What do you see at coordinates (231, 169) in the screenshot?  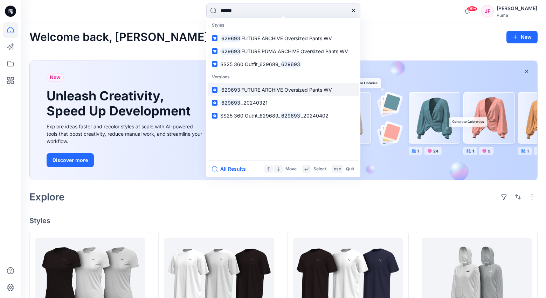 I see `a: All Results` at bounding box center [231, 169].